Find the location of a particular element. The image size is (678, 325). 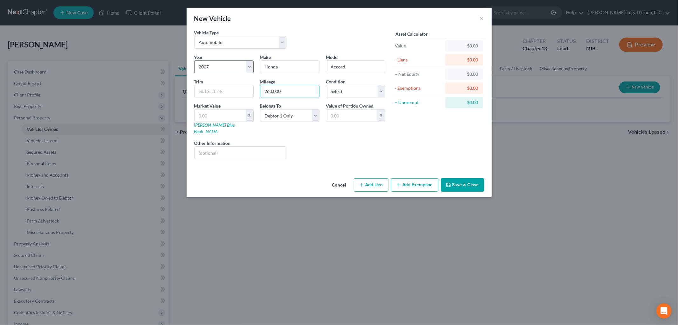

label: Asset Calculator is located at coordinates (412, 34).